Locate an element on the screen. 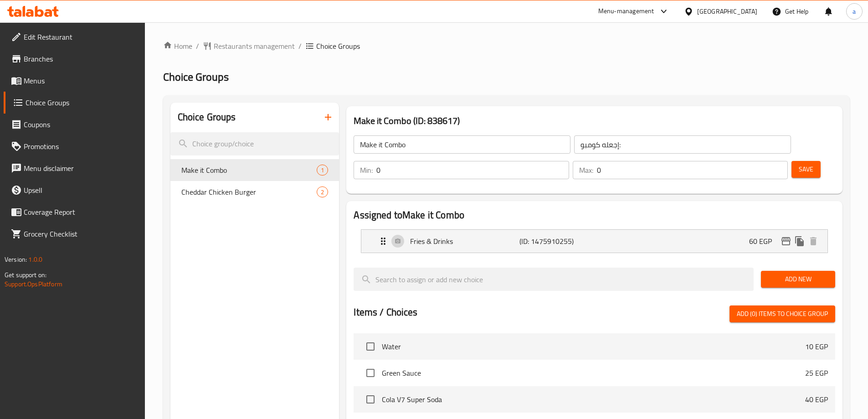 Image resolution: width=868 pixels, height=419 pixels. a: Branches is located at coordinates (75, 59).